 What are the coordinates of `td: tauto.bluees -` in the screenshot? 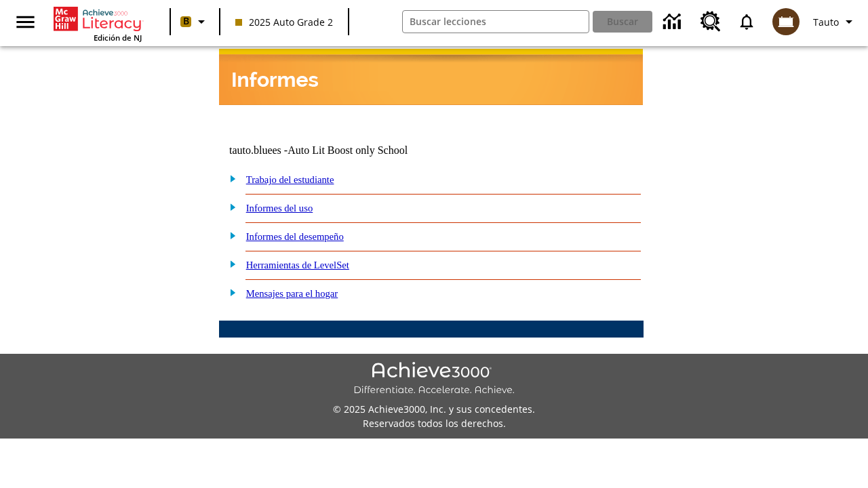 It's located at (354, 151).